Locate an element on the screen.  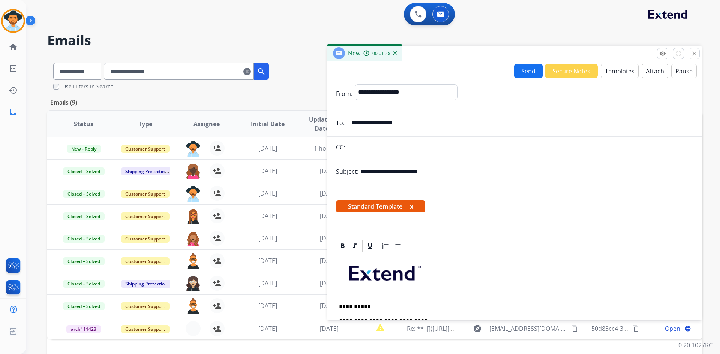
p: 0.20.1027RC is located at coordinates (695, 345).